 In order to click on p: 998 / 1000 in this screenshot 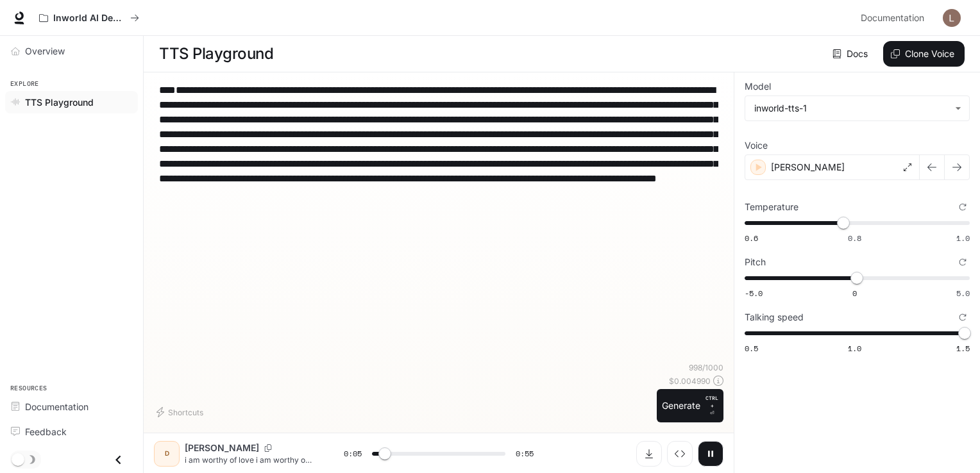, I will do `click(706, 367)`.